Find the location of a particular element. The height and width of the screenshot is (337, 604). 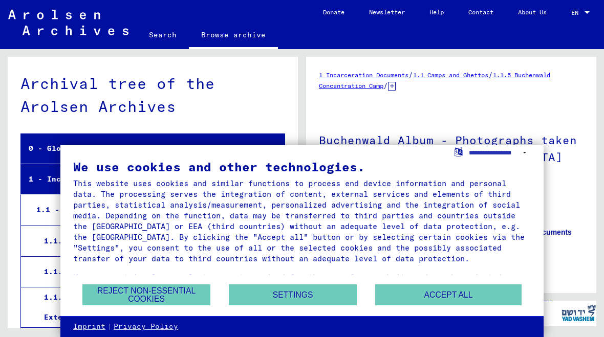

div: 1.1.0 - General Information is located at coordinates (143, 241).